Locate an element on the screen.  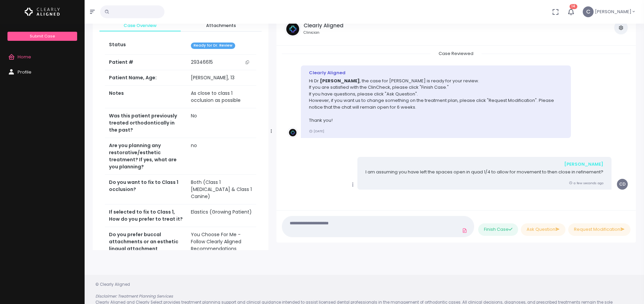
td: You Choose For Me - Follow Clearly Aligned Recommendations is located at coordinates (221, 246).